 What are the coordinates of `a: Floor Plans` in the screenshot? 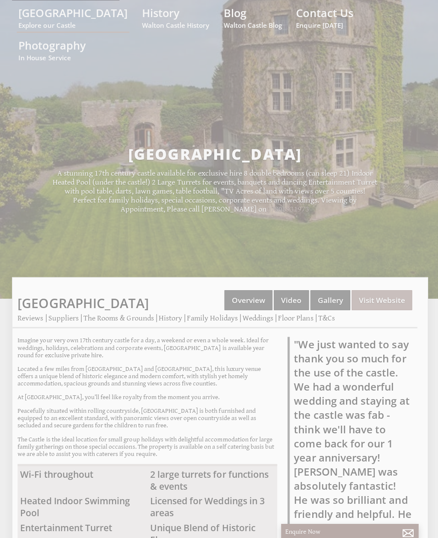 It's located at (294, 317).